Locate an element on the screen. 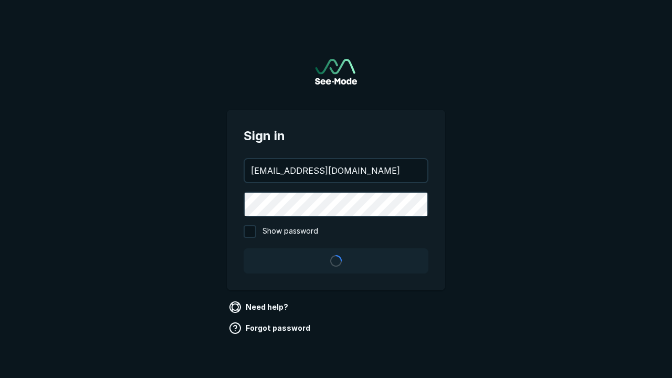 Image resolution: width=672 pixels, height=378 pixels. a: Need help? is located at coordinates (259, 307).